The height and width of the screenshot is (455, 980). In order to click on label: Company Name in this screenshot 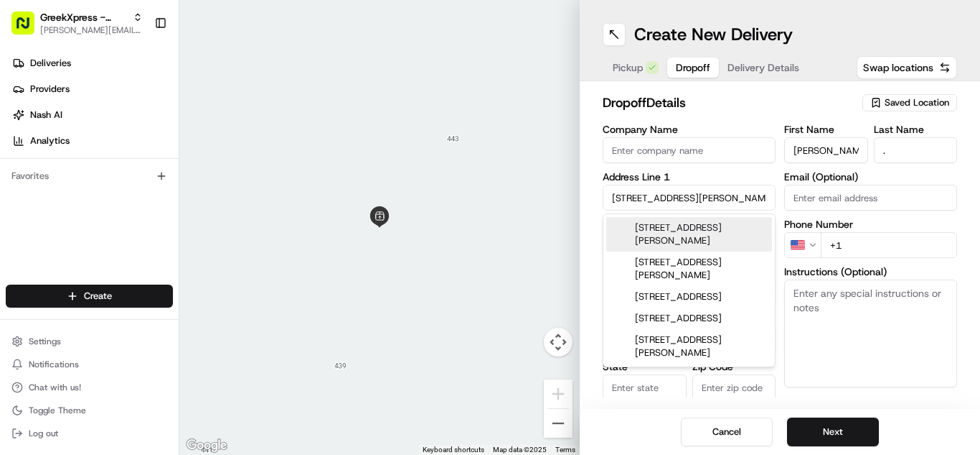, I will do `click(689, 129)`.